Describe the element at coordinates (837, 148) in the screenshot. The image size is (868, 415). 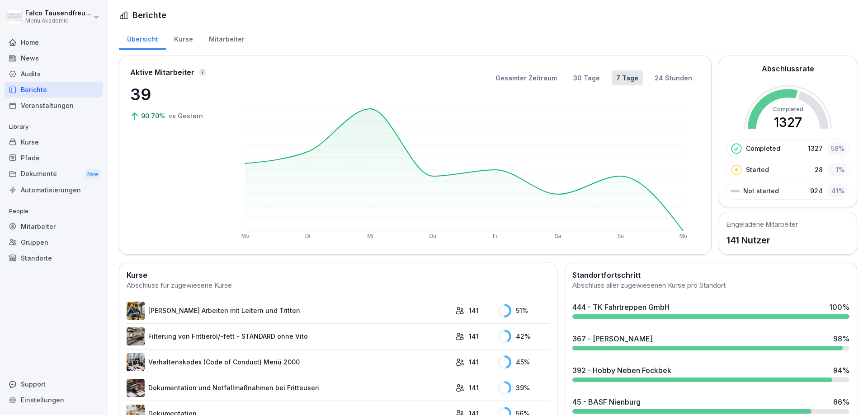
I see `div: 58 %` at that location.